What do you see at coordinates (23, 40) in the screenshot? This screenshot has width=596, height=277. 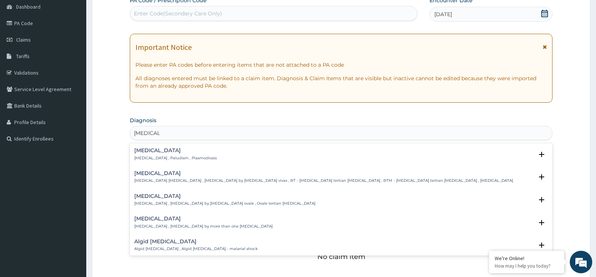 I see `span: Claims` at bounding box center [23, 40].